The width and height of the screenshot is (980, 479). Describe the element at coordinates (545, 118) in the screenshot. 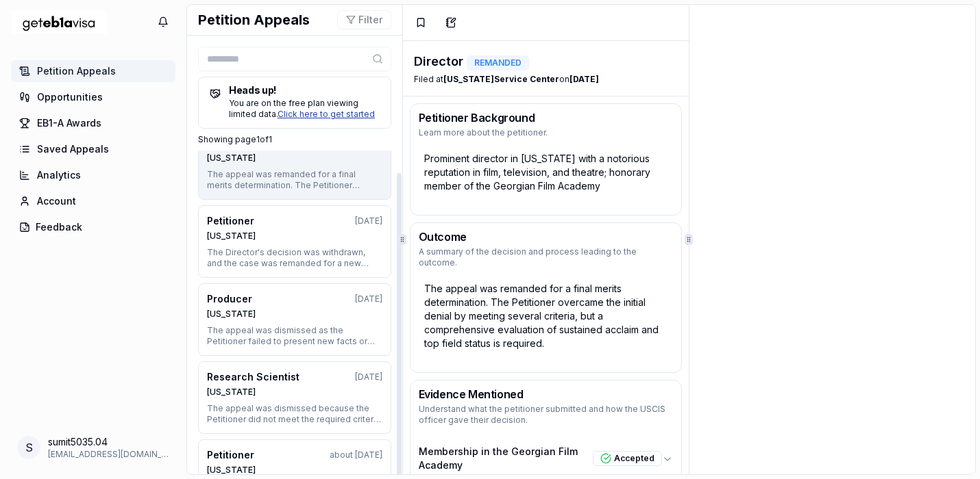

I see `h3: Petitioner Background` at that location.